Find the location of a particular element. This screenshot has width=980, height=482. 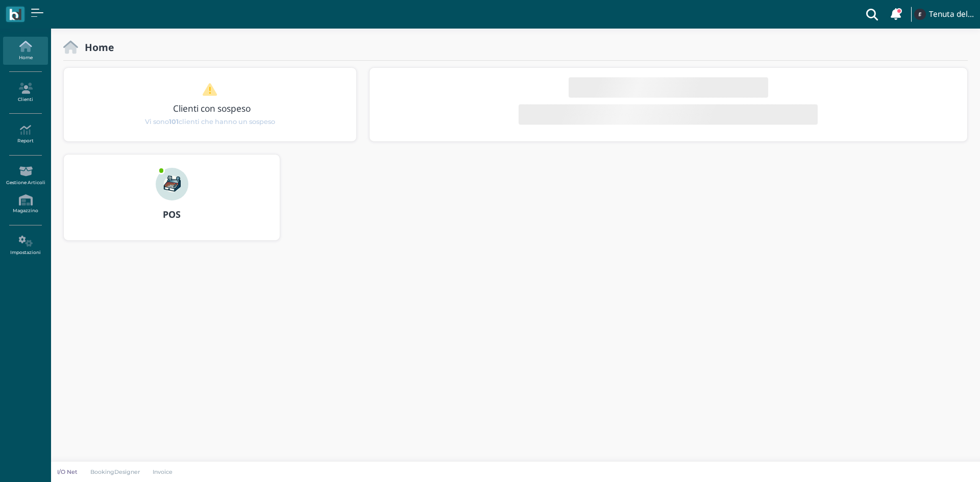

a: Gestione Articoli is located at coordinates (25, 175).